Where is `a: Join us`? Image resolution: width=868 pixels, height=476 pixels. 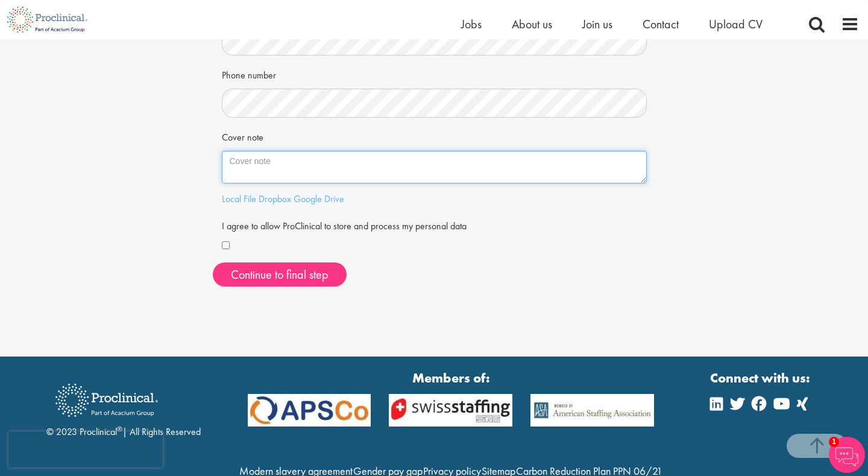 a: Join us is located at coordinates (597, 24).